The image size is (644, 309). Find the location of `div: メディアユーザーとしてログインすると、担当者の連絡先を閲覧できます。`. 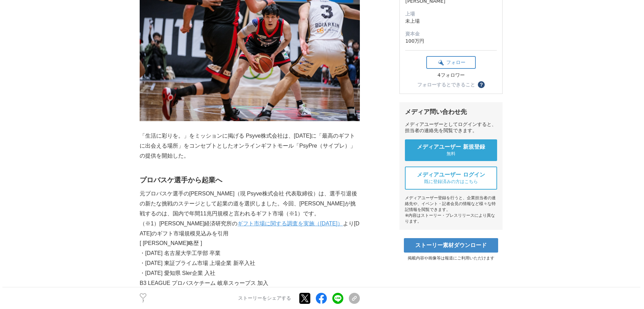

div: メディアユーザーとしてログインすると、担当者の連絡先を閲覧できます。 is located at coordinates (451, 128).